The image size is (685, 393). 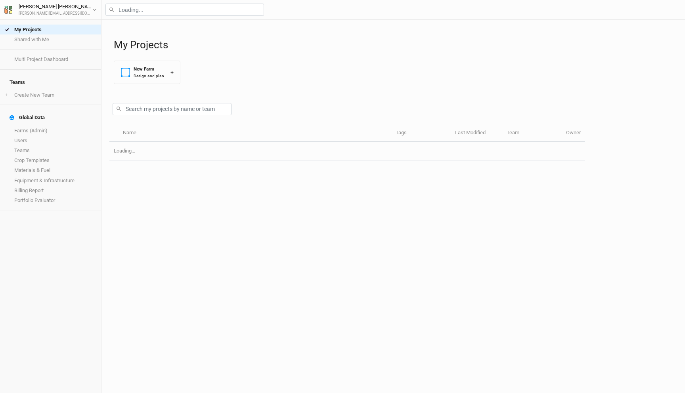 I want to click on td: Loading..., so click(x=347, y=151).